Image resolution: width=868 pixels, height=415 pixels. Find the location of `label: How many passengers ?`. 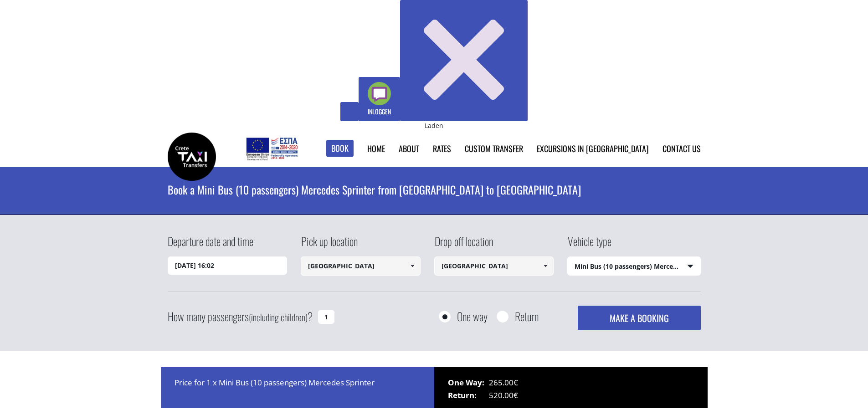

label: How many passengers ? is located at coordinates (240, 317).